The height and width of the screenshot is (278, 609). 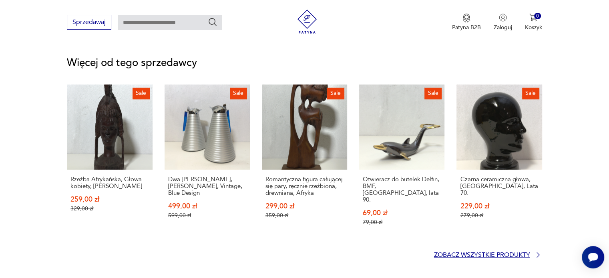 What do you see at coordinates (503, 27) in the screenshot?
I see `p: Zaloguj` at bounding box center [503, 27].